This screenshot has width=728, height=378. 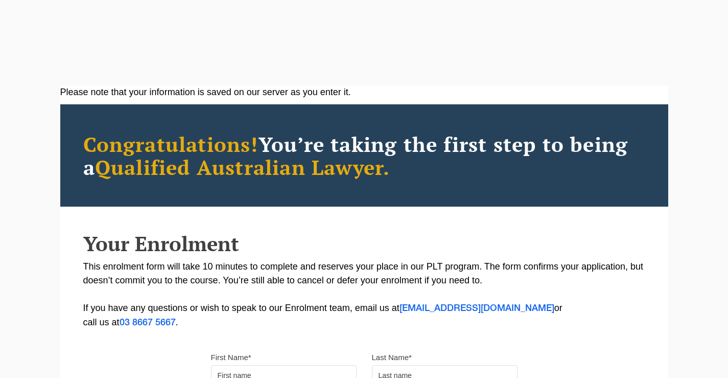 I want to click on label: Last Name*, so click(x=392, y=357).